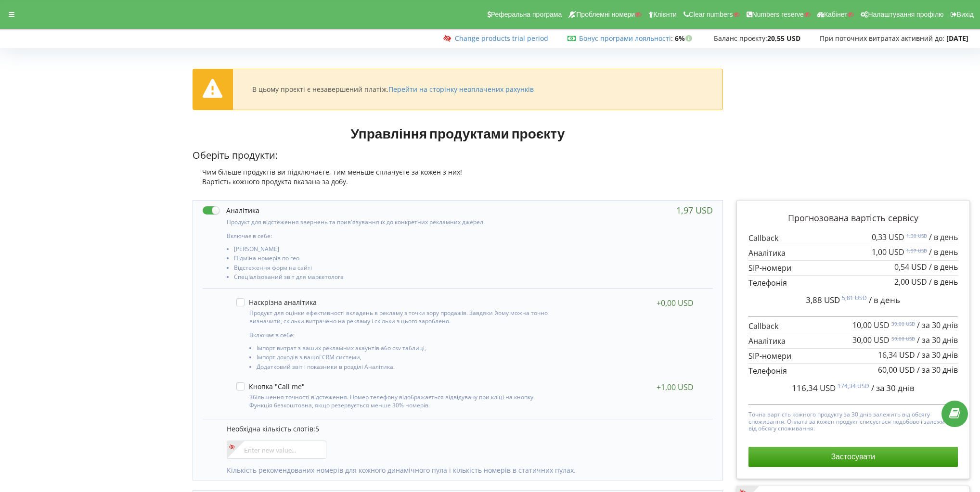 The width and height of the screenshot is (980, 492). Describe the element at coordinates (397, 259) in the screenshot. I see `li: Підміна номерів по гео` at that location.